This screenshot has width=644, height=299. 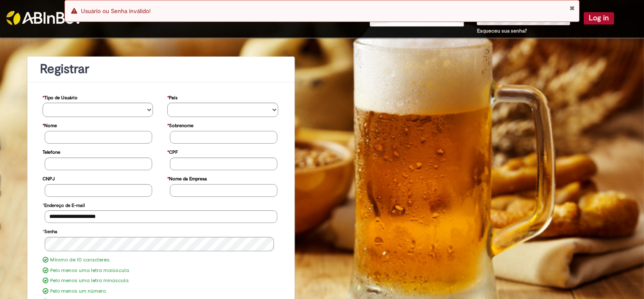 What do you see at coordinates (90, 281) in the screenshot?
I see `label: Pelo menos uma letra minúscula.` at bounding box center [90, 281].